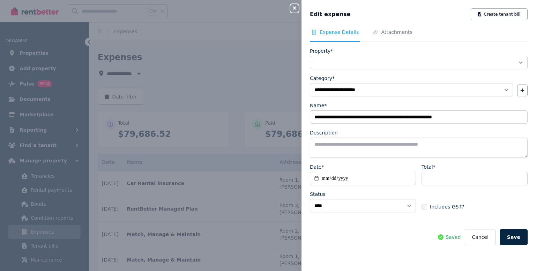 The image size is (536, 271). Describe the element at coordinates (479, 237) in the screenshot. I see `button: Cancel` at that location.